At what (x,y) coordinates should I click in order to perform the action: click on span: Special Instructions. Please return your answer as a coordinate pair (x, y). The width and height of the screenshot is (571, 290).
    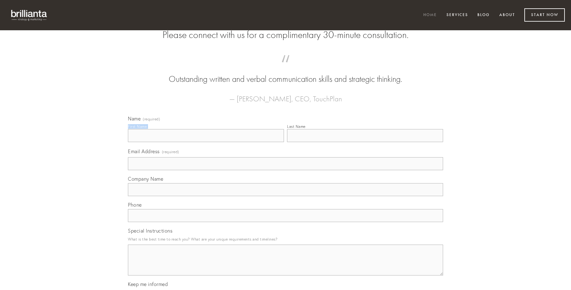
    Looking at the image, I should click on (150, 231).